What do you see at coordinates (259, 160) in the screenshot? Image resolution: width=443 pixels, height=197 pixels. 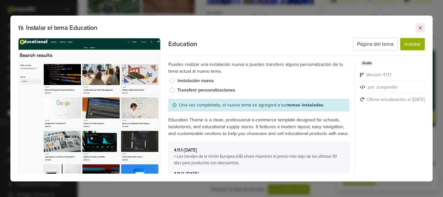 I see `li: Las tiendas de la Unión Europea (UE) ahora muestran el precio más bajo de los últimos 30 días par...` at bounding box center [259, 160].